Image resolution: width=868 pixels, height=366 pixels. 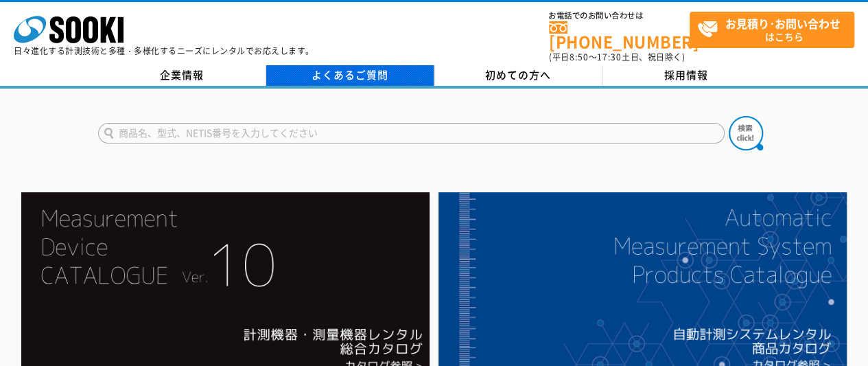 What do you see at coordinates (773, 30) in the screenshot?
I see `a: お見積り･お問い合わせはこちら` at bounding box center [773, 30].